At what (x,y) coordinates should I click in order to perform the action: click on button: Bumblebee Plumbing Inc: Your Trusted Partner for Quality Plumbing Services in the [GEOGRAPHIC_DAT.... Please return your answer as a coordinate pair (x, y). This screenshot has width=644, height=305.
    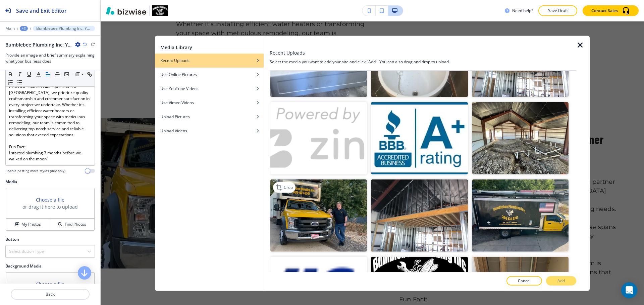
    Looking at the image, I should click on (64, 29).